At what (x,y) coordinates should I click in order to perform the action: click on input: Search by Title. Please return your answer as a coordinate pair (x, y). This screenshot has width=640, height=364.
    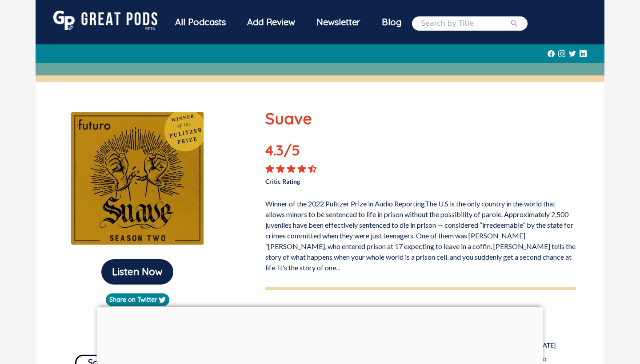
    Looking at the image, I should click on (465, 24).